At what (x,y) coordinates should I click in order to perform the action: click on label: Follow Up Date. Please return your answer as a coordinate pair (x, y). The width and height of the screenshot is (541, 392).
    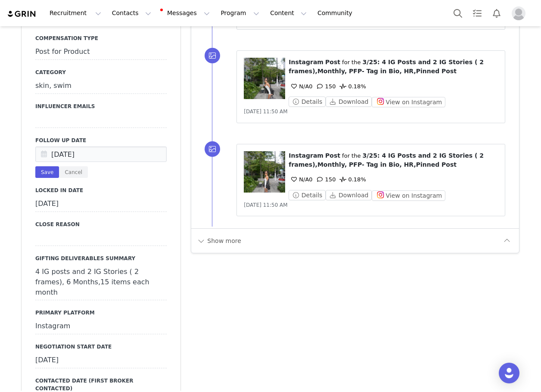
    Looking at the image, I should click on (101, 140).